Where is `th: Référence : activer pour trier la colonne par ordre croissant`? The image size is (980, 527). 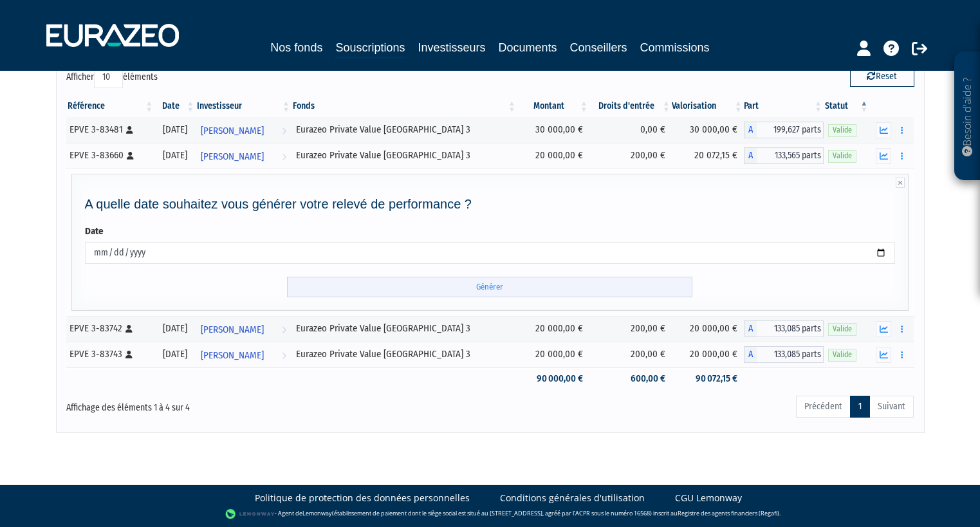 th: Référence : activer pour trier la colonne par ordre croissant is located at coordinates (111, 106).